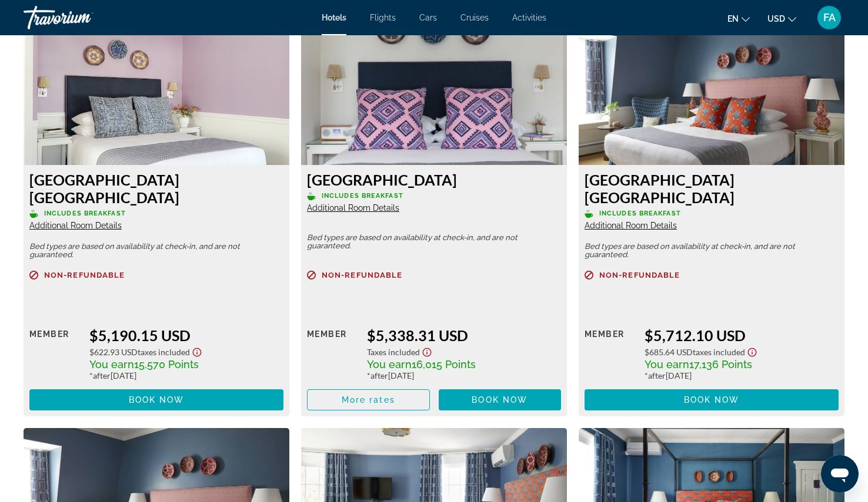 This screenshot has width=868, height=502. I want to click on div: $5,338.31 USD, so click(464, 335).